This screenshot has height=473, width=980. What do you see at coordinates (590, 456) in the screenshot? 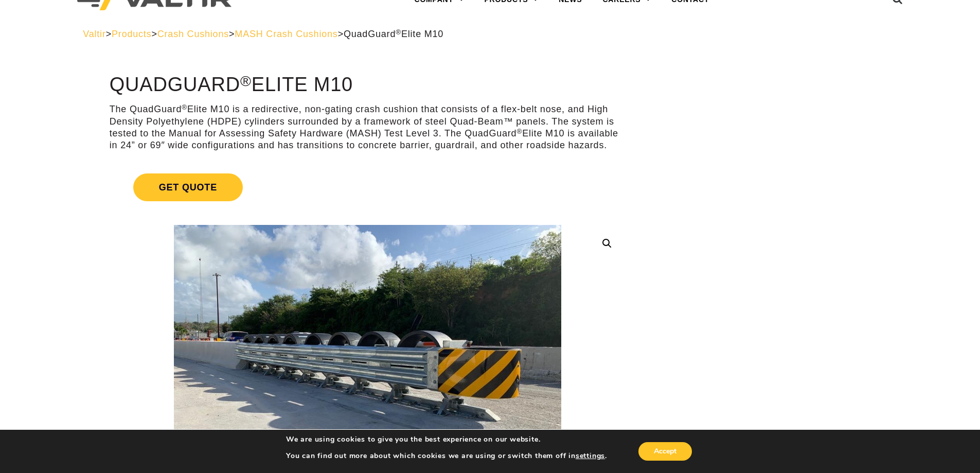
I see `button: settings` at bounding box center [590, 456].